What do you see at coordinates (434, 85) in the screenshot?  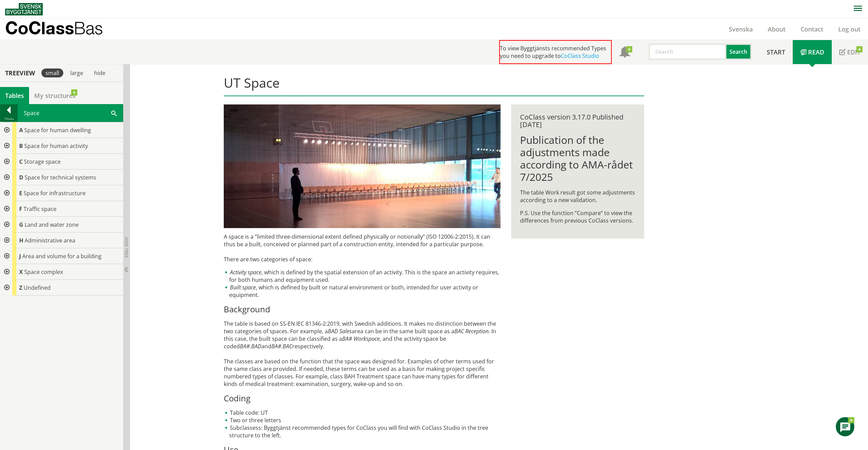 I see `h1: UT Space` at bounding box center [434, 85].